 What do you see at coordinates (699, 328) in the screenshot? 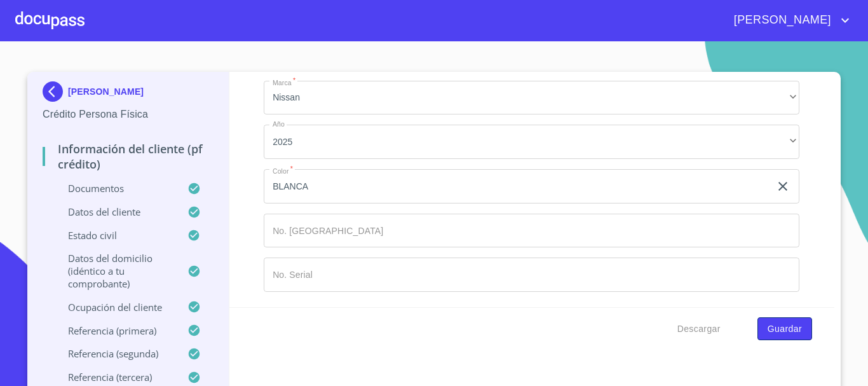
I see `span: Descargar` at bounding box center [699, 328].